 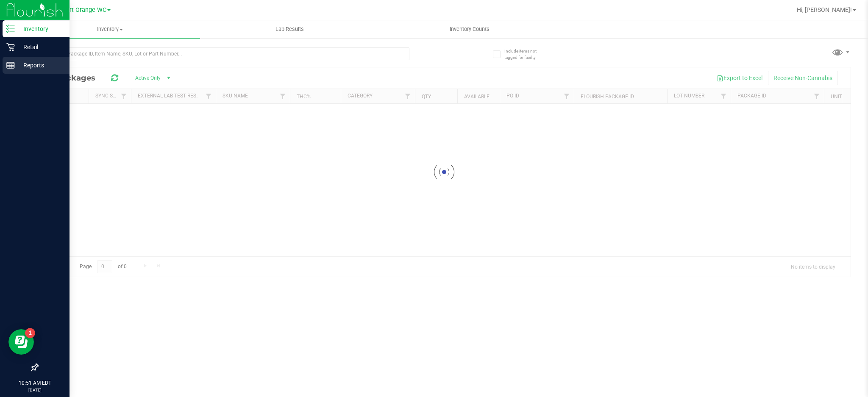 I want to click on p: 10:51 AM EDT, so click(x=35, y=383).